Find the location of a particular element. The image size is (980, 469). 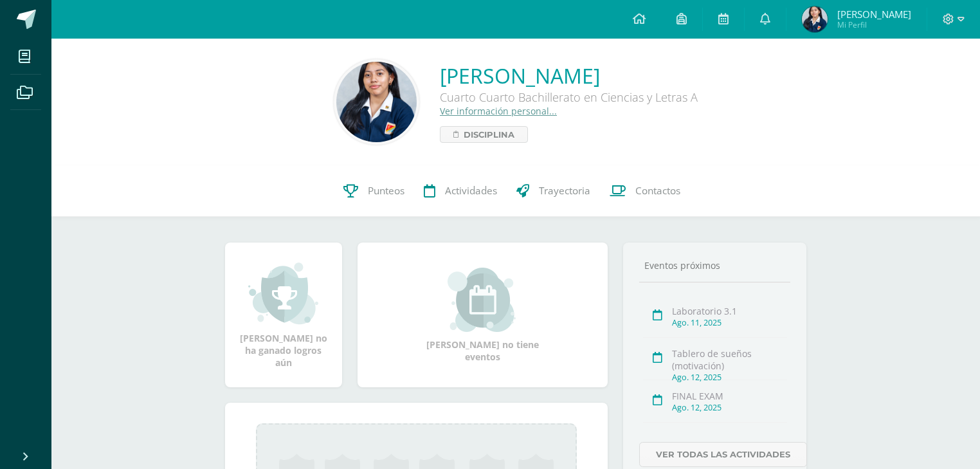

a: Trayectoria is located at coordinates (554, 191).